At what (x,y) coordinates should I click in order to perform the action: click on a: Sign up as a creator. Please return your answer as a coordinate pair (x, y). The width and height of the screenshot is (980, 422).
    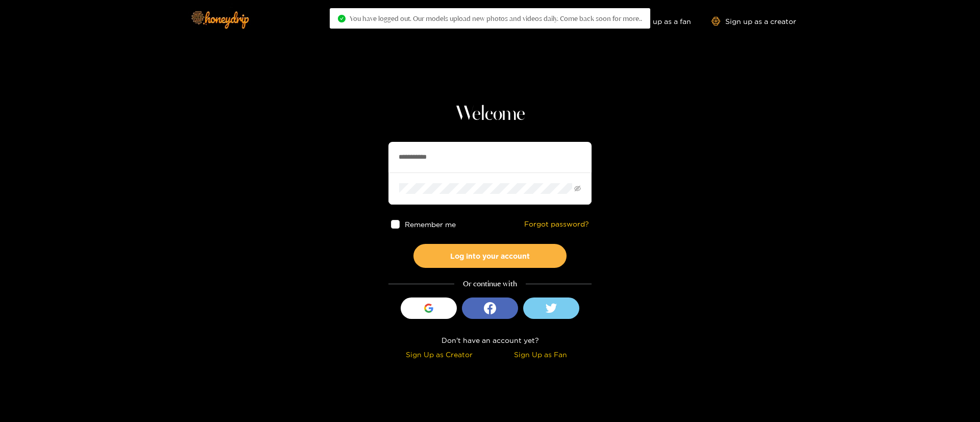
    Looking at the image, I should click on (754, 21).